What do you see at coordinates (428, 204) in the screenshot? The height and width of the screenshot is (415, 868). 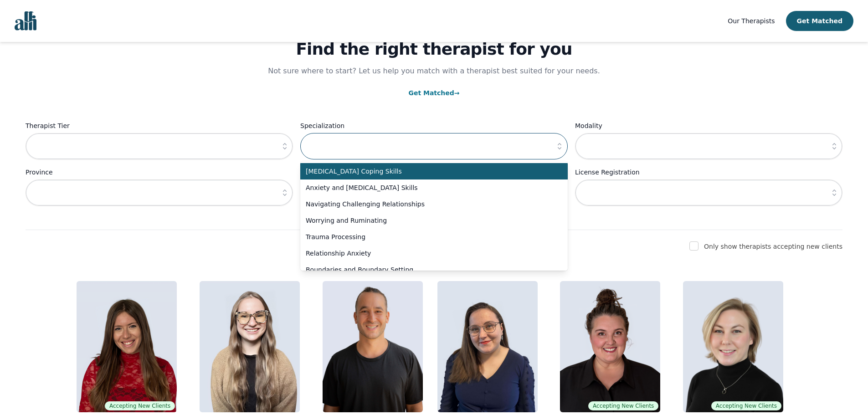 I see `span: Navigating Challenging Relationships` at bounding box center [428, 204].